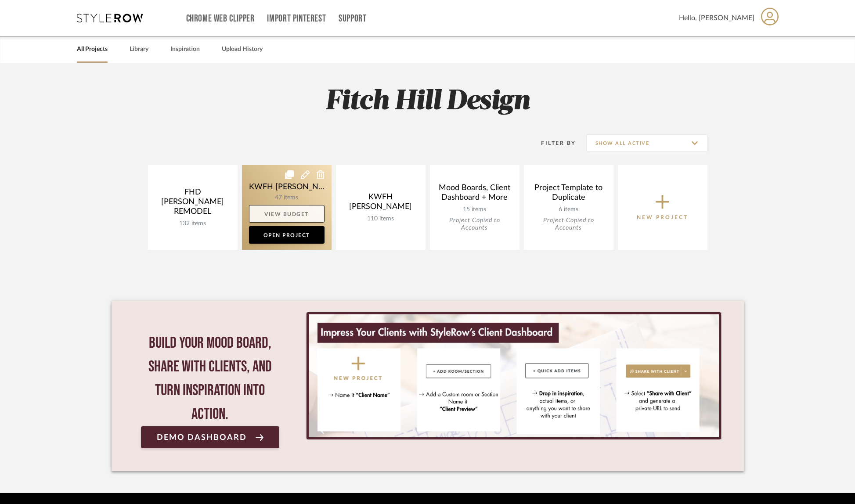  I want to click on div: Project Template to Duplicate, so click(568, 194).